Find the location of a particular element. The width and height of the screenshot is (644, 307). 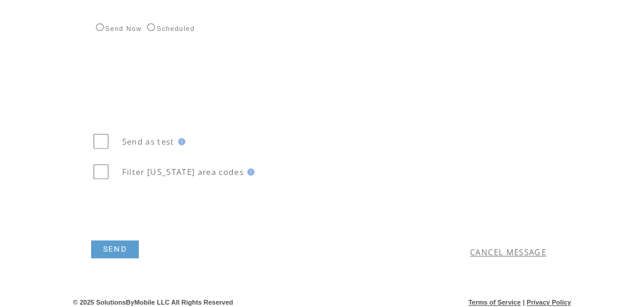

a: Privacy Policy is located at coordinates (549, 302).